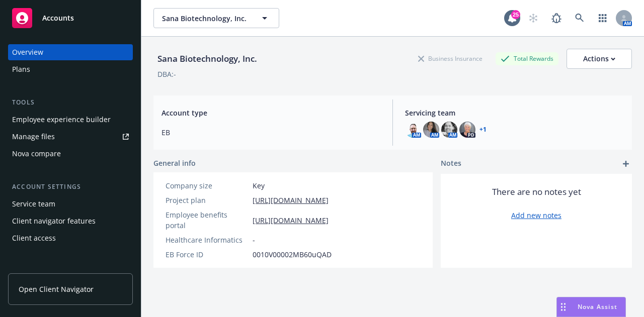 The image size is (644, 317). Describe the element at coordinates (70, 204) in the screenshot. I see `a: Service team` at that location.